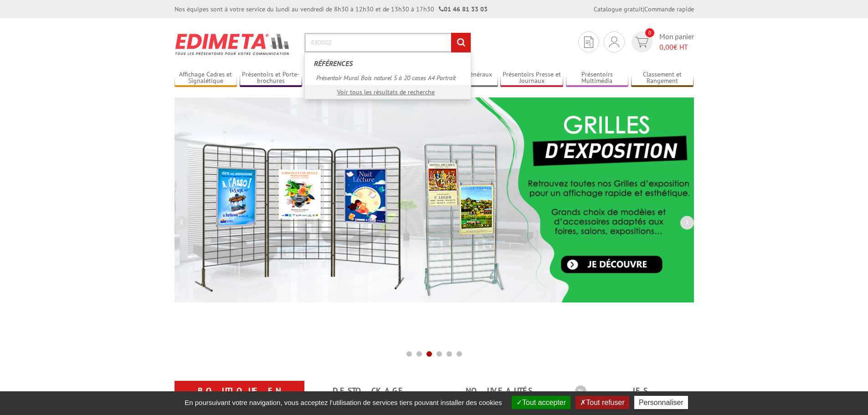 This screenshot has width=868, height=415. What do you see at coordinates (369, 390) in the screenshot?
I see `a: Destockage` at bounding box center [369, 390].